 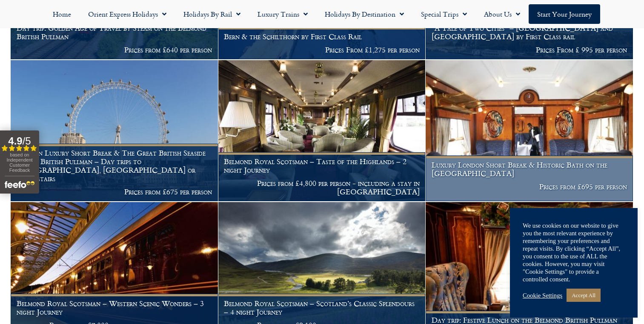 What do you see at coordinates (114, 166) in the screenshot?
I see `h1: London Luxury Short Break & The Great British Seaside on the British Pullman – Day trips to [GEOG...` at bounding box center [114, 166].